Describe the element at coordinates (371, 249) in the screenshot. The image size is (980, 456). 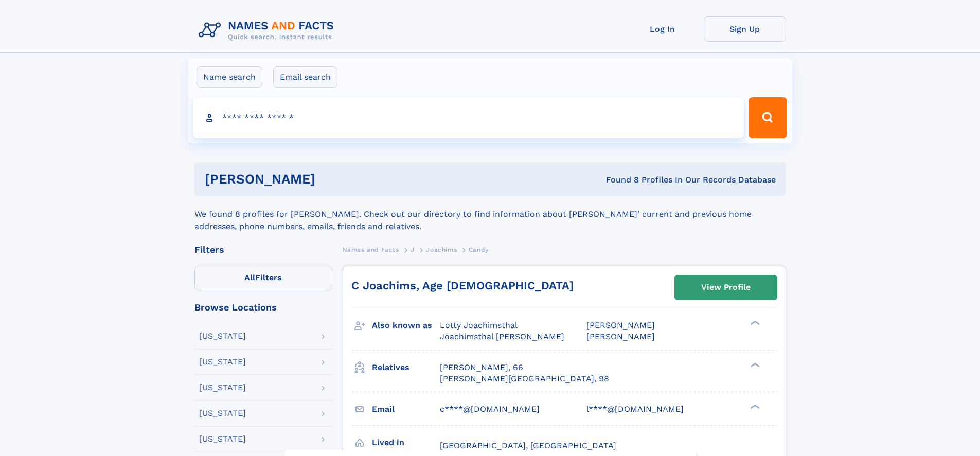
I see `a: Names and Facts` at that location.